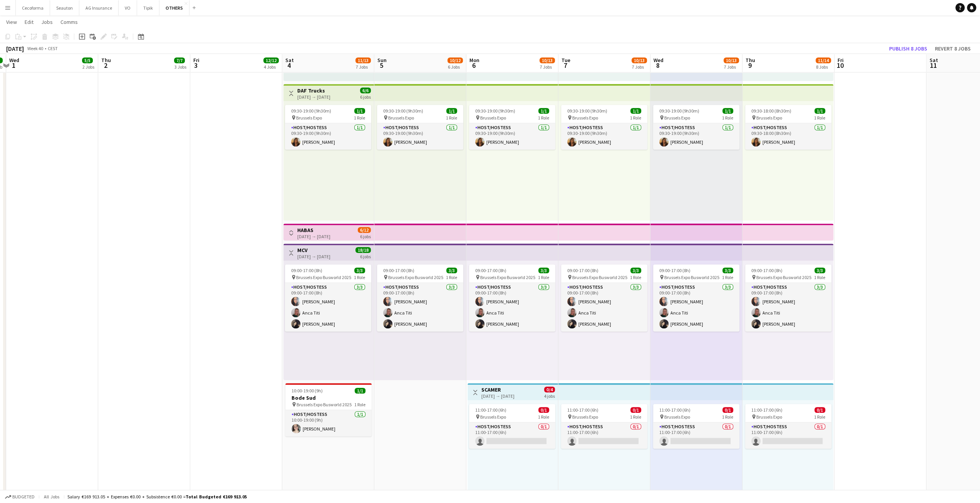  I want to click on span: 6/6, so click(365, 90).